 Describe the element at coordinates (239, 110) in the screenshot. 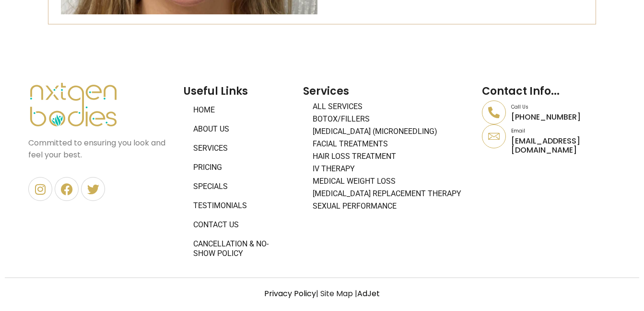

I see `a: Home` at that location.